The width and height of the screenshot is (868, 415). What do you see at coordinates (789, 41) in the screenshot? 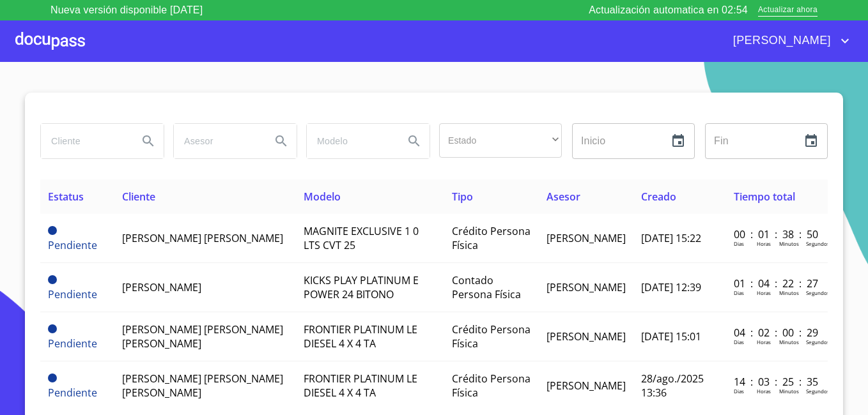
I see `button: account of current user` at bounding box center [789, 41].